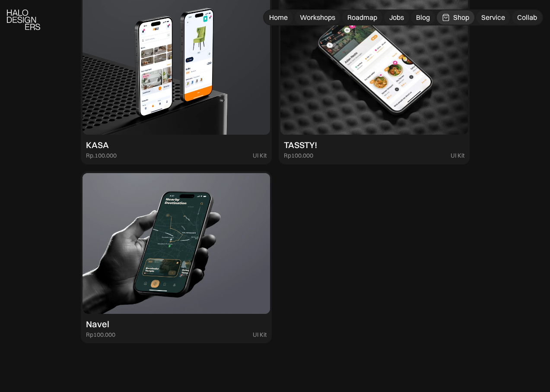 This screenshot has width=550, height=392. What do you see at coordinates (527, 18) in the screenshot?
I see `div: Collab` at bounding box center [527, 18].